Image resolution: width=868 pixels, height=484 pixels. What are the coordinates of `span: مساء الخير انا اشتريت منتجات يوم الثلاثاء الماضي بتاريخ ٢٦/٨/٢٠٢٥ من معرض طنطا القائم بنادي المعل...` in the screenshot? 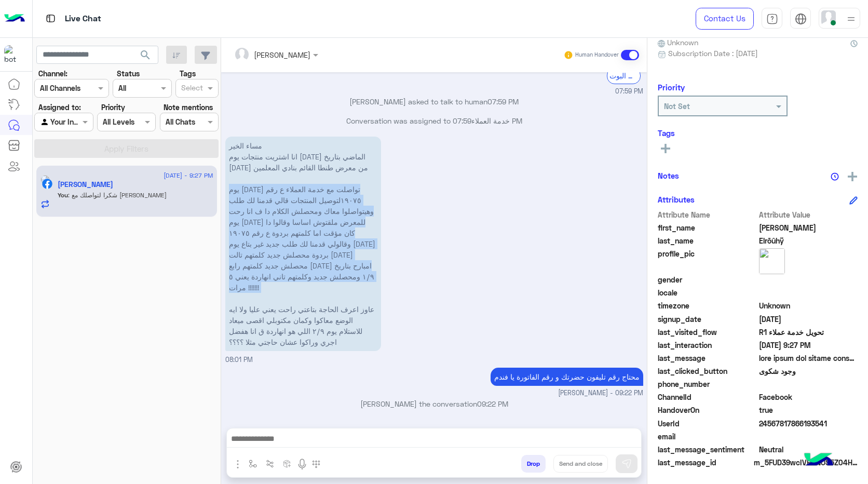 It's located at (808, 358).